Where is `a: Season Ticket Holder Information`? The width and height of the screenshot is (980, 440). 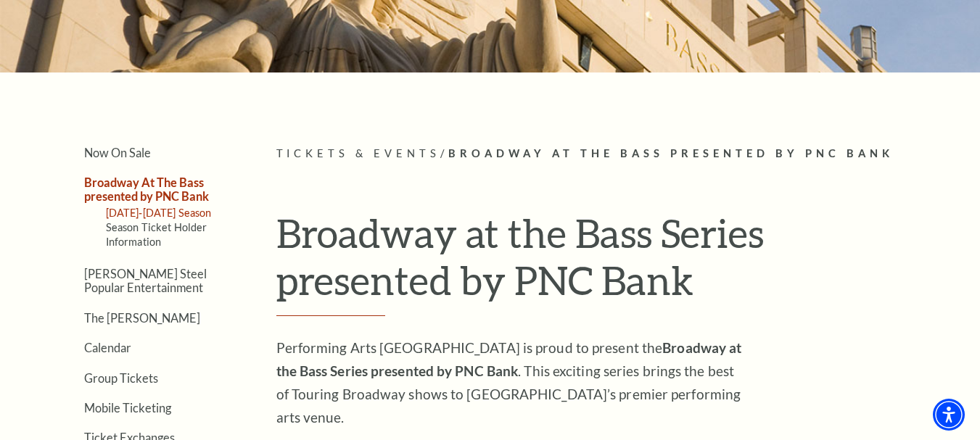 a: Season Ticket Holder Information is located at coordinates (157, 234).